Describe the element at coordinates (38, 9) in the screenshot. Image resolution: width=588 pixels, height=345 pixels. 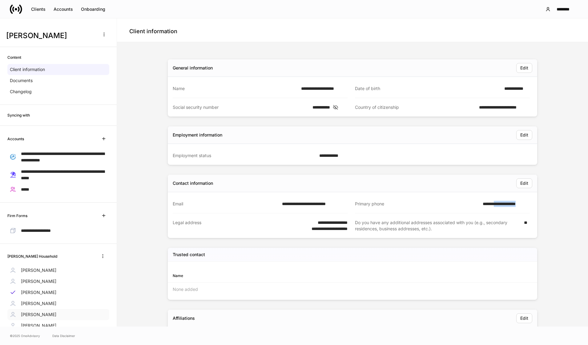
I see `div: Clients` at that location.